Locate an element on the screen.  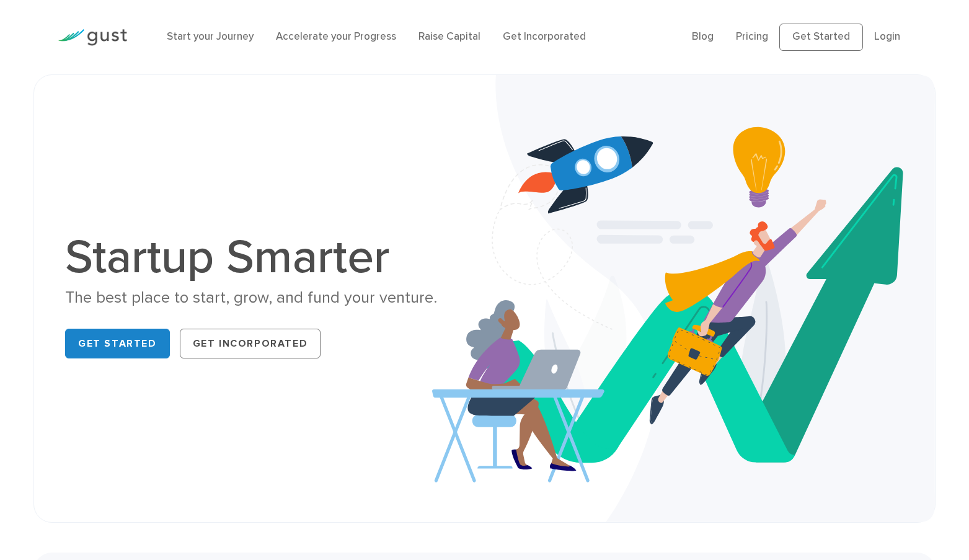
a: Raise Capital is located at coordinates (449, 37).